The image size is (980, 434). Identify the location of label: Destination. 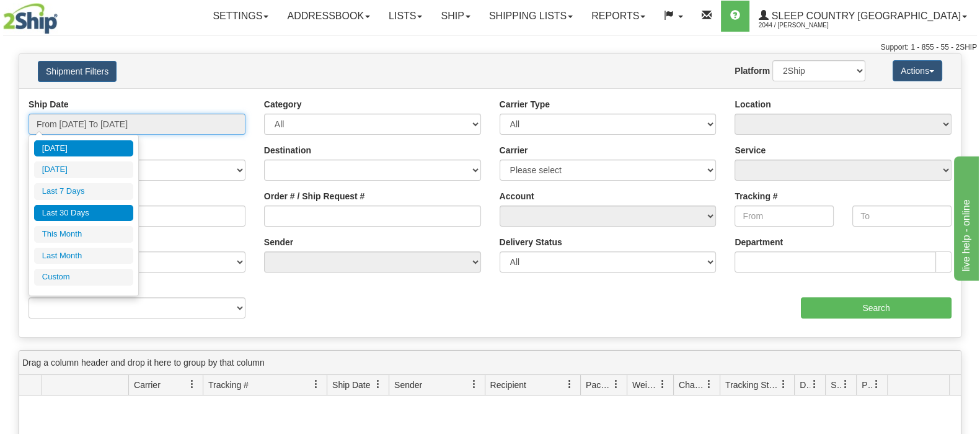
(287, 150).